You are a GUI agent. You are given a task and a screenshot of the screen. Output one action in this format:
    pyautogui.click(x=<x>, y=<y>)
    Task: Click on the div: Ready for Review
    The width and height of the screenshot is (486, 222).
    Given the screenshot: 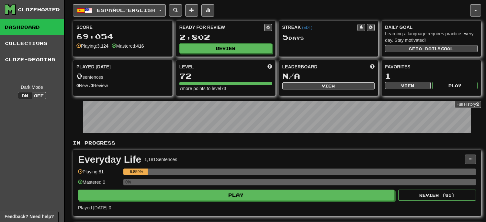 What is the action you would take?
    pyautogui.click(x=222, y=27)
    